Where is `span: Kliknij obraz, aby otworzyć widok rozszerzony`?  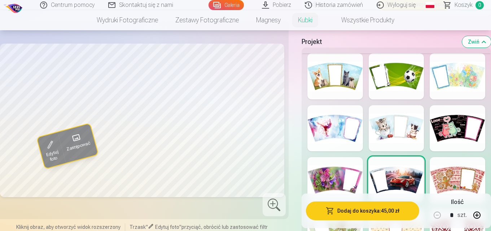 span: Kliknij obraz, aby otworzyć widok rozszerzony is located at coordinates (68, 227).